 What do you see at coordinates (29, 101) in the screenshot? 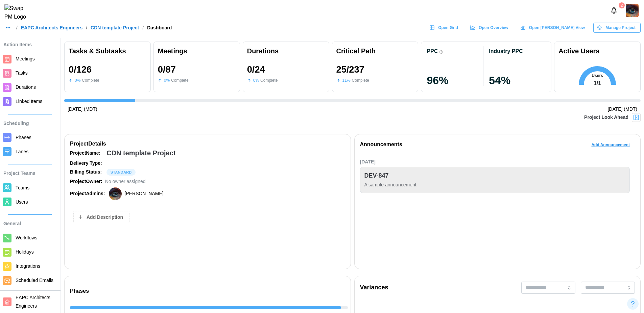
I see `span: Linked Items` at bounding box center [29, 101].